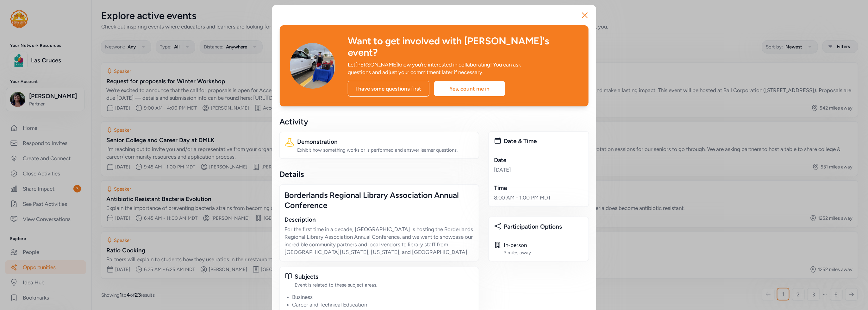 This screenshot has height=310, width=868. What do you see at coordinates (544, 141) in the screenshot?
I see `div: Date & Time` at bounding box center [544, 141].